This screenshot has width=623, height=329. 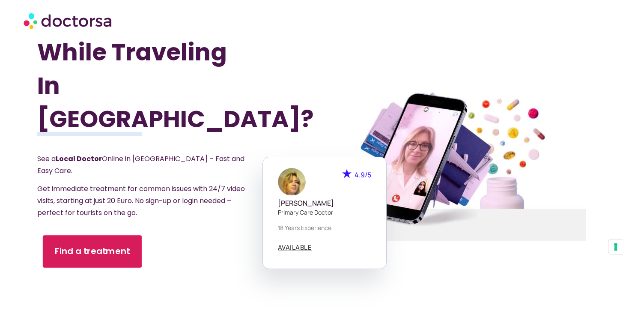 I want to click on p: 18 years experience, so click(x=325, y=227).